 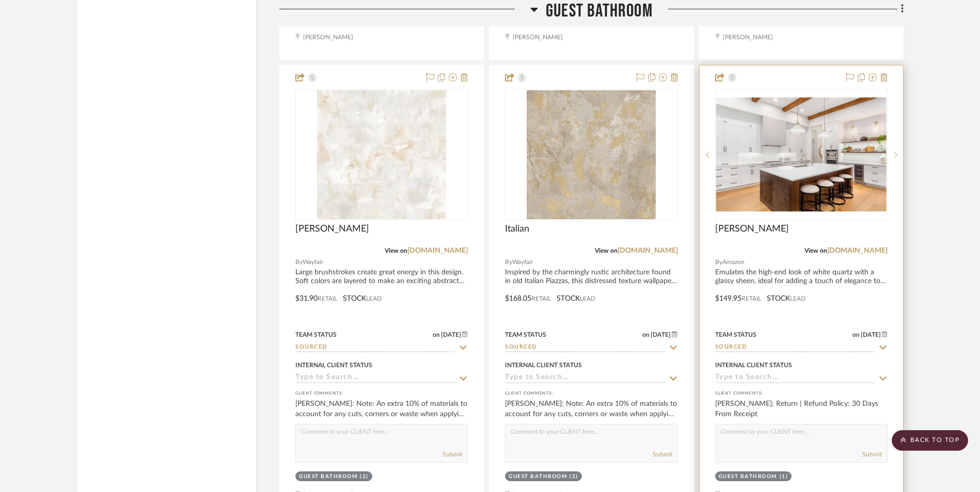 What do you see at coordinates (591, 155) in the screenshot?
I see `img: Italian` at bounding box center [591, 155].